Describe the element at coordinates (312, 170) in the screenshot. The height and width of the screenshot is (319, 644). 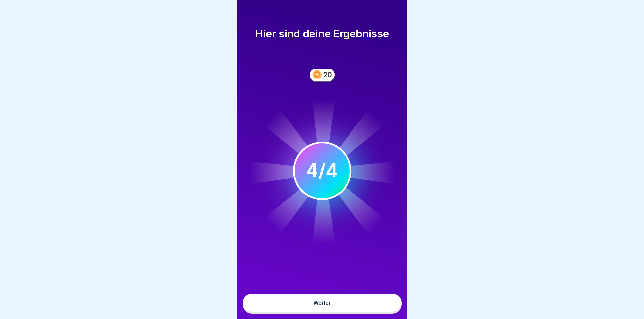
I see `div: 4` at that location.